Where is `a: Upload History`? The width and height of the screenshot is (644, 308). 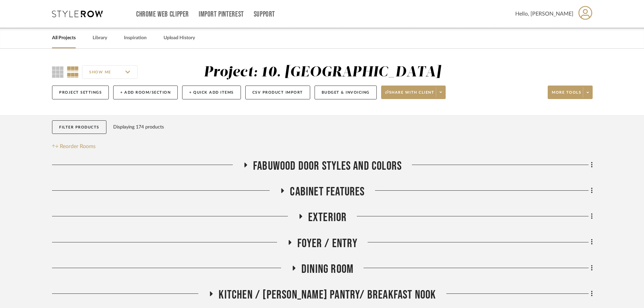
a: Upload History is located at coordinates (179, 38).